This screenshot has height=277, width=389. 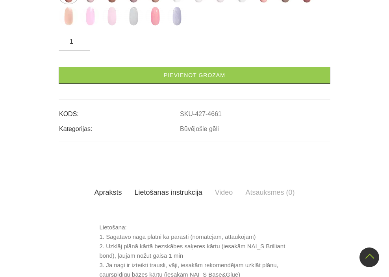 What do you see at coordinates (168, 192) in the screenshot?
I see `a: Lietošanas instrukcija` at bounding box center [168, 192].